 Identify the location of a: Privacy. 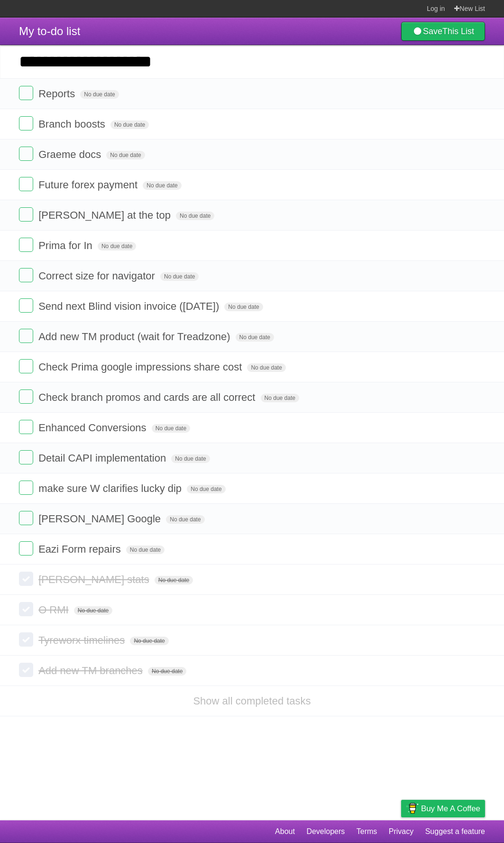
(401, 831).